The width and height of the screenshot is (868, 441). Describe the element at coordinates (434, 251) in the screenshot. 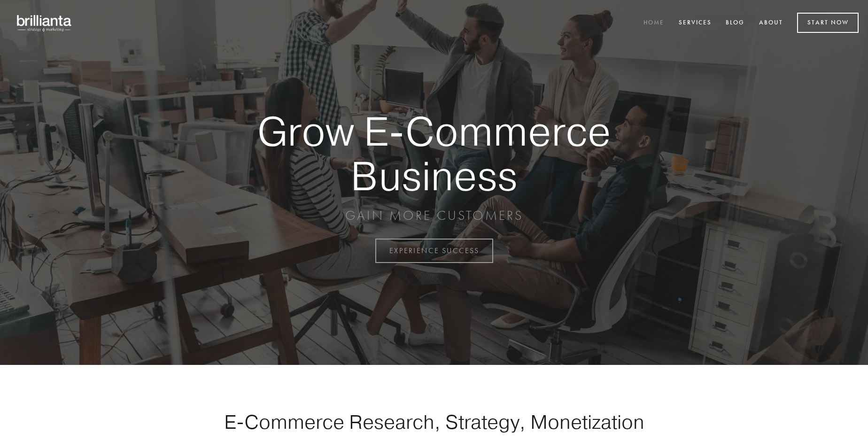

I see `a: EXPERIENCE SUCCESS` at that location.